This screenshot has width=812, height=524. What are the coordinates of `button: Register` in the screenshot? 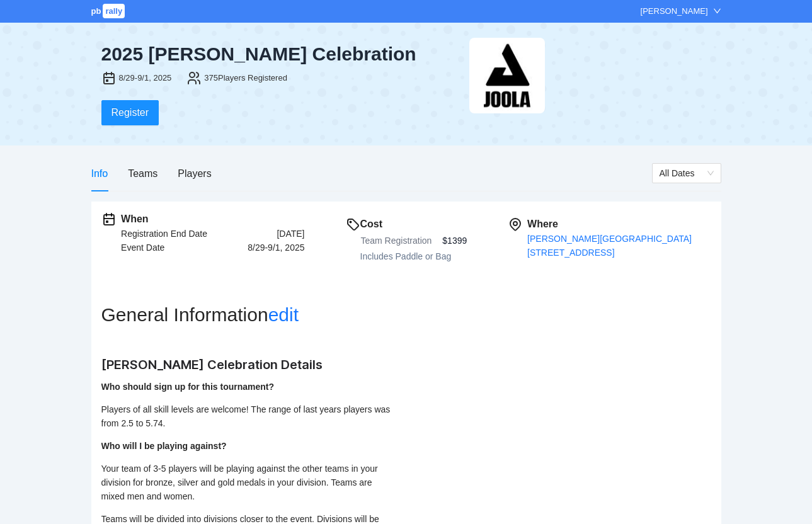 It's located at (130, 113).